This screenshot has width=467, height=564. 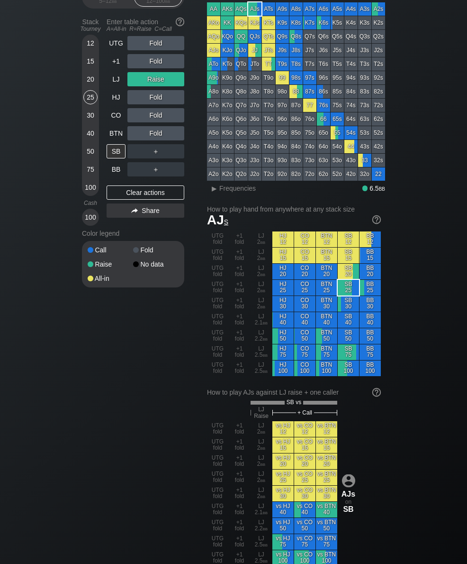 What do you see at coordinates (282, 23) in the screenshot?
I see `div: K9s` at bounding box center [282, 23].